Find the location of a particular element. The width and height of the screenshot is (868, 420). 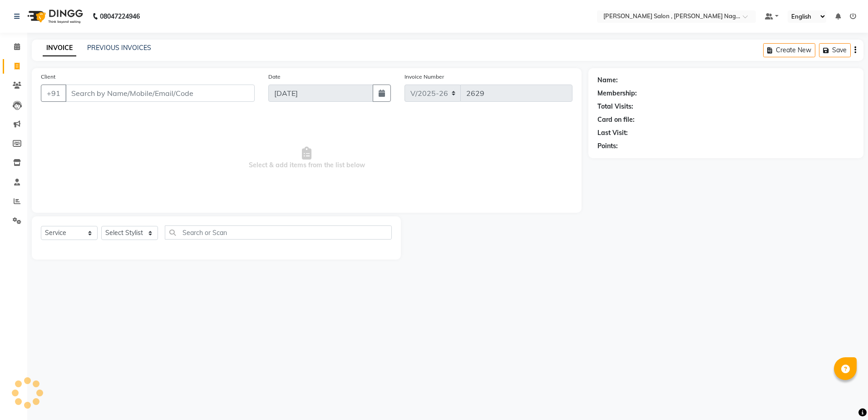

div: Card on file: is located at coordinates (616, 120).